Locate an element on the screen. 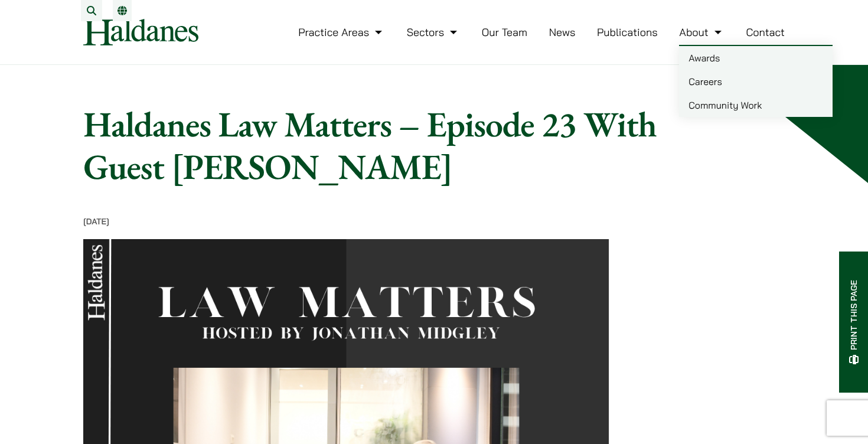 The height and width of the screenshot is (444, 868). a: Careers is located at coordinates (756, 81).